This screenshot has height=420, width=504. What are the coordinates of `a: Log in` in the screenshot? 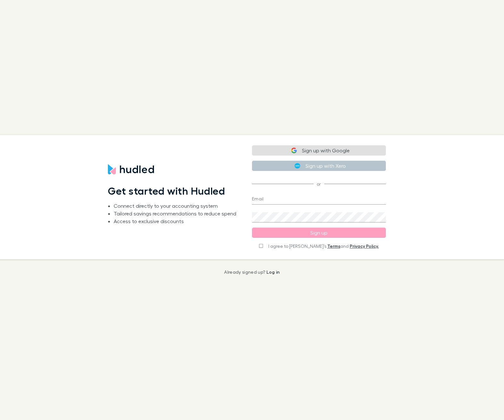 It's located at (273, 272).